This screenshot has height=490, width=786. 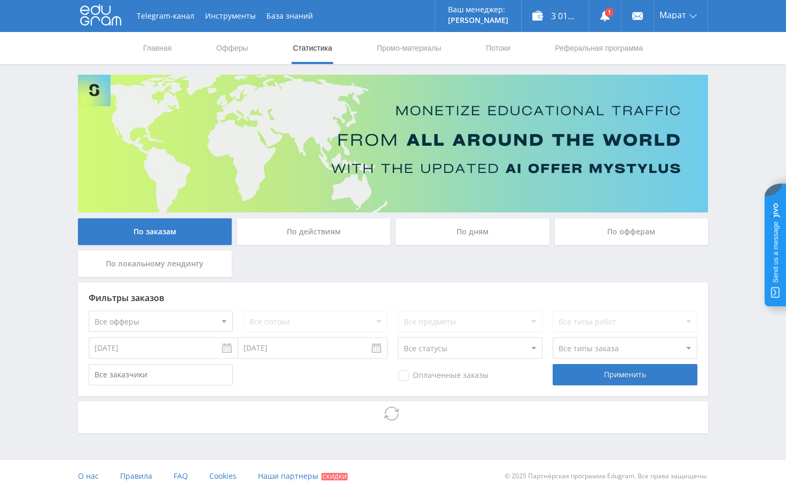 I want to click on span: FAQ, so click(x=181, y=476).